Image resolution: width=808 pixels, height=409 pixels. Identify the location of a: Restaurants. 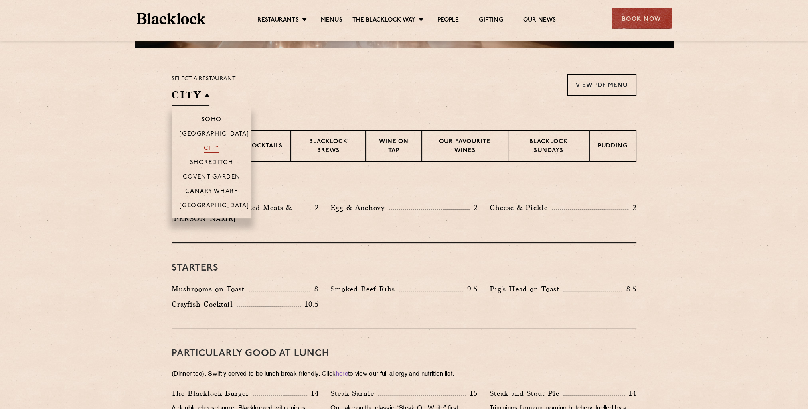
(278, 21).